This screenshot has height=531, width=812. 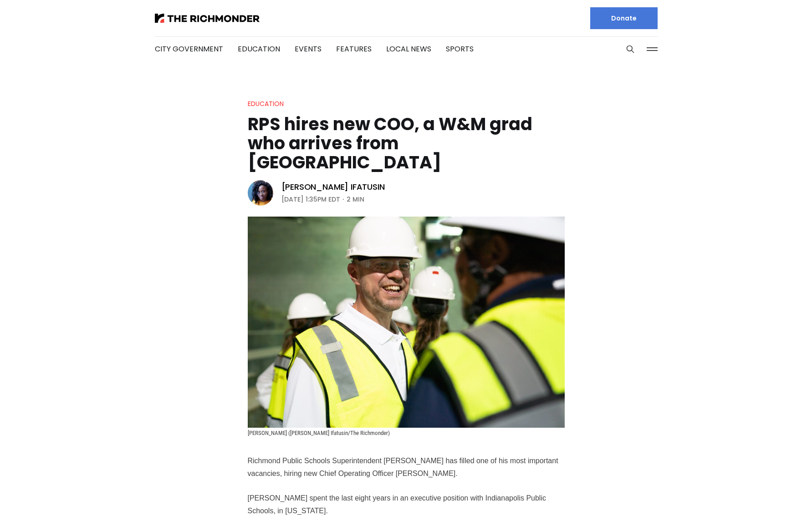 What do you see at coordinates (355, 199) in the screenshot?
I see `span: 2 min` at bounding box center [355, 199].